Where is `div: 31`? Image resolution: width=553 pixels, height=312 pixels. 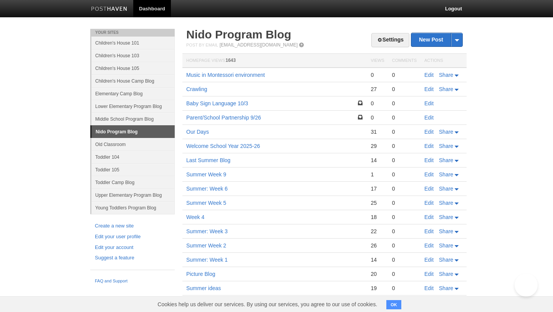 div: 31 is located at coordinates (377, 132).